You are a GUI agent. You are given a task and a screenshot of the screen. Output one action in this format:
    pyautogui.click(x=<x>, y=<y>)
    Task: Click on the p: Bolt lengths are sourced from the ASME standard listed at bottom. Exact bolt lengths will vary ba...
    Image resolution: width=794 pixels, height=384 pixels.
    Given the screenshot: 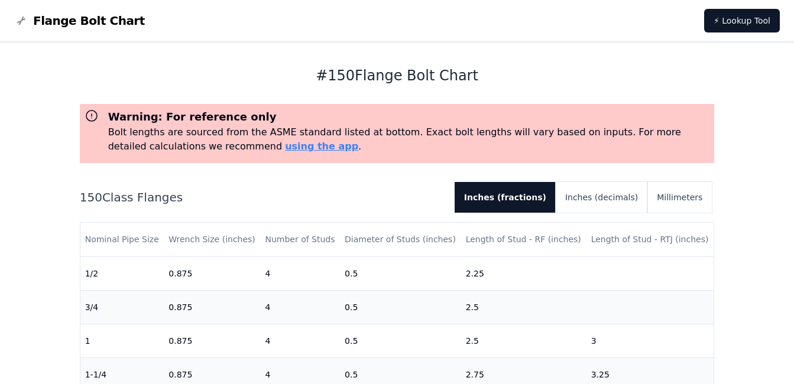 What is the action you would take?
    pyautogui.click(x=409, y=139)
    